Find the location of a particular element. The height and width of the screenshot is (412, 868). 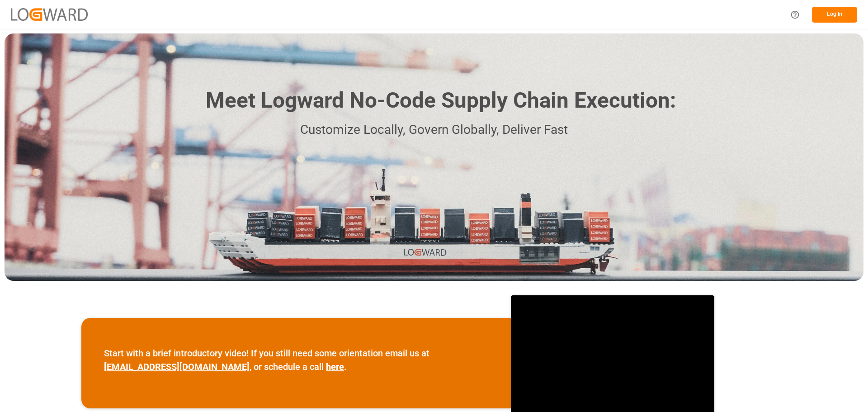

a: here is located at coordinates (335, 367).